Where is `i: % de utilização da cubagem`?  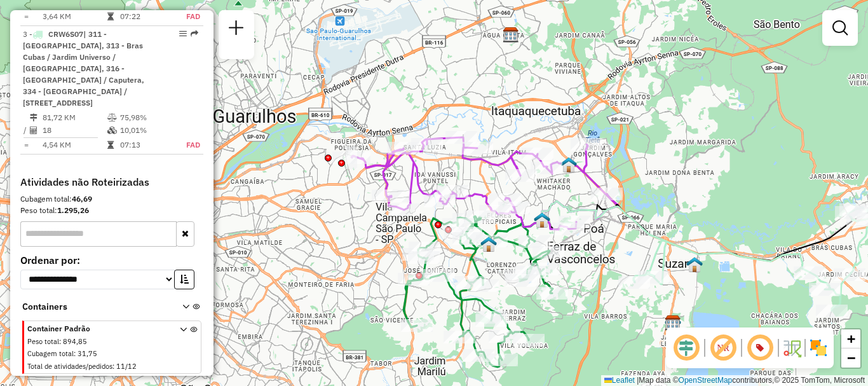
i: % de utilização da cubagem is located at coordinates (112, 130).